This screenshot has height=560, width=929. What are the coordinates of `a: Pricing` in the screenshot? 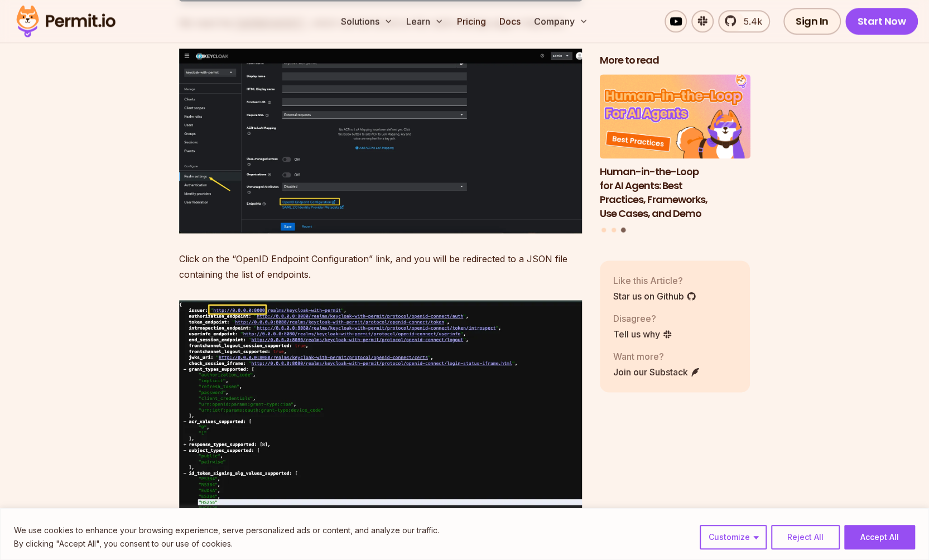 It's located at (472, 21).